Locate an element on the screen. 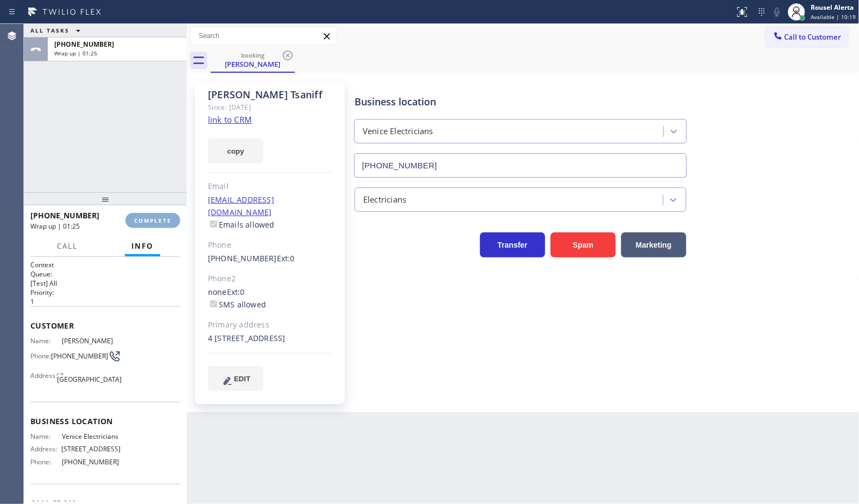  span: EDIT is located at coordinates (242, 378).